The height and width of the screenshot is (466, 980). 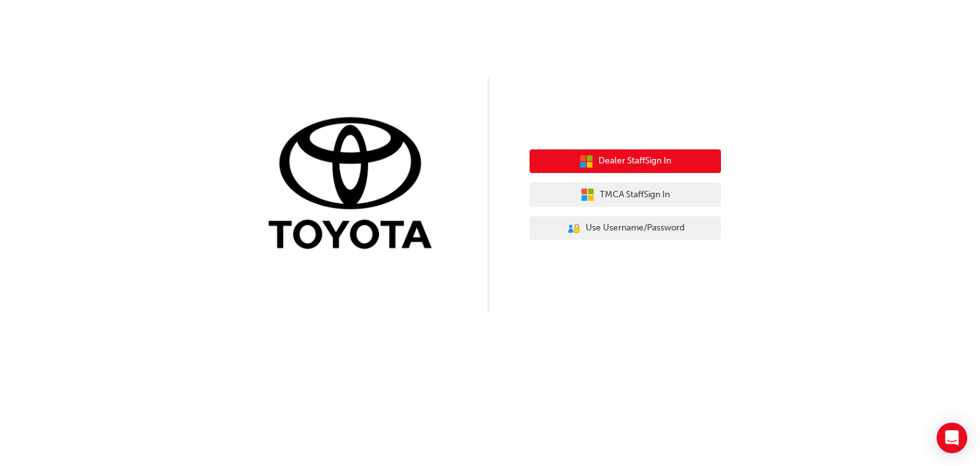 What do you see at coordinates (635, 195) in the screenshot?
I see `span: TMCA Staff Sign In` at bounding box center [635, 195].